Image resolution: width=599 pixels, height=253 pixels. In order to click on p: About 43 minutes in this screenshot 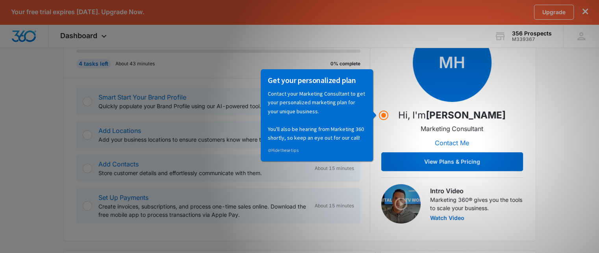, I will do `click(135, 64)`.